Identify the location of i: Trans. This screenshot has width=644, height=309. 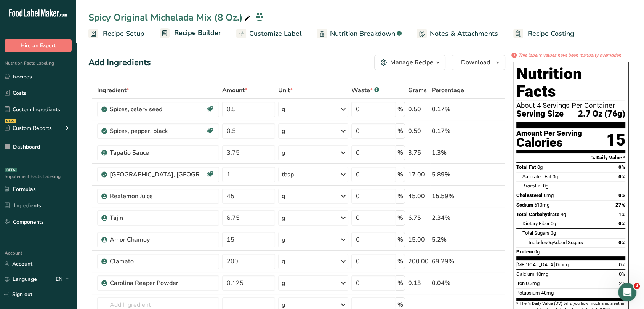
(528, 185).